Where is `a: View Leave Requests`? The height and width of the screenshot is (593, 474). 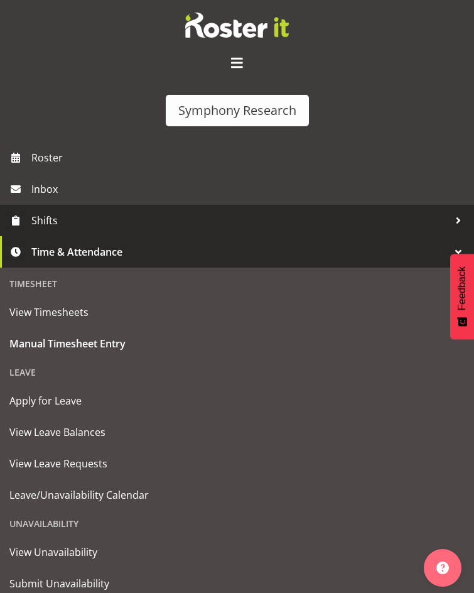 a: View Leave Requests is located at coordinates (237, 463).